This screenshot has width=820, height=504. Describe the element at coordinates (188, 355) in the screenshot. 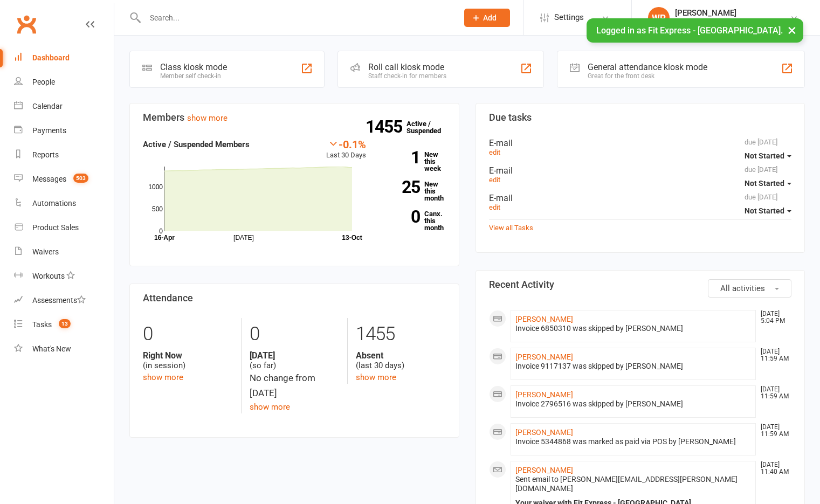

I see `strong: Right Now` at that location.